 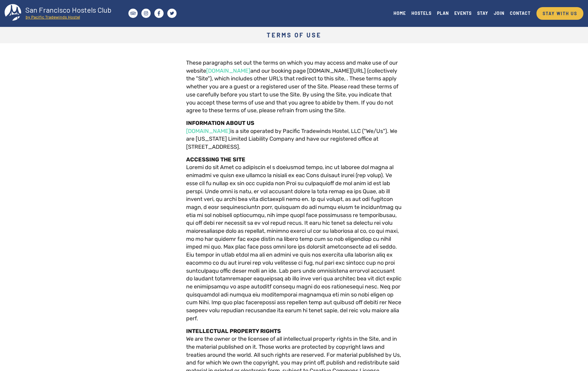 I want to click on a: JOIN, so click(x=500, y=13).